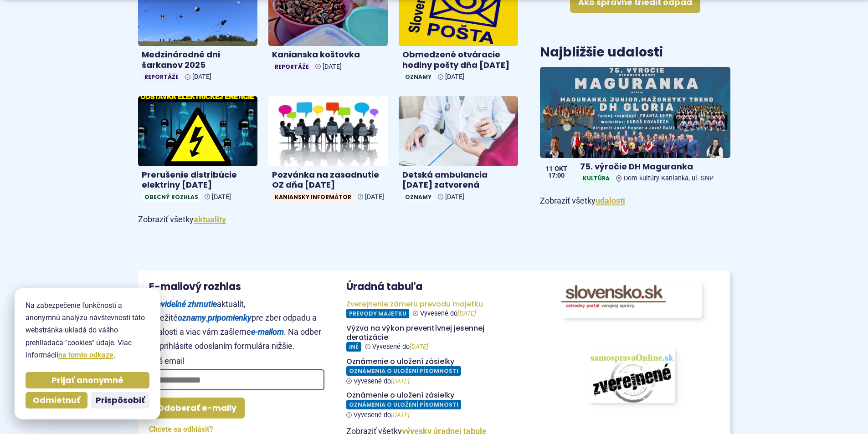 The height and width of the screenshot is (434, 868). I want to click on strong: pripomienky, so click(230, 317).